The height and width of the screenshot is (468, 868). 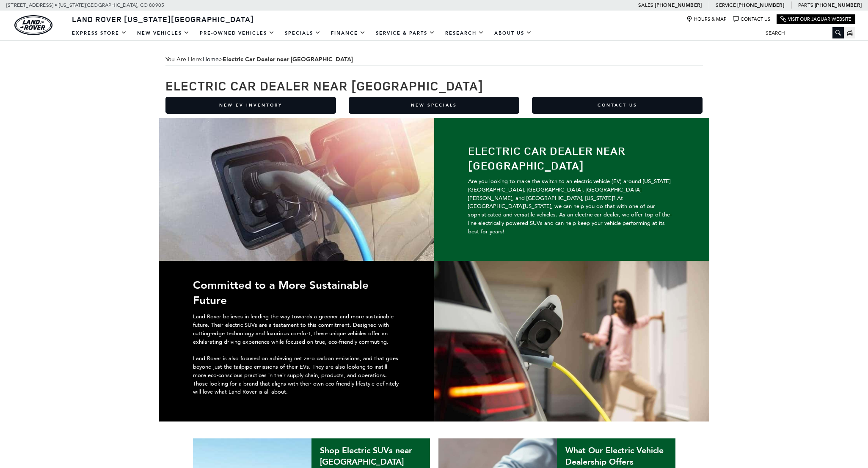 I want to click on span: Service, so click(x=725, y=5).